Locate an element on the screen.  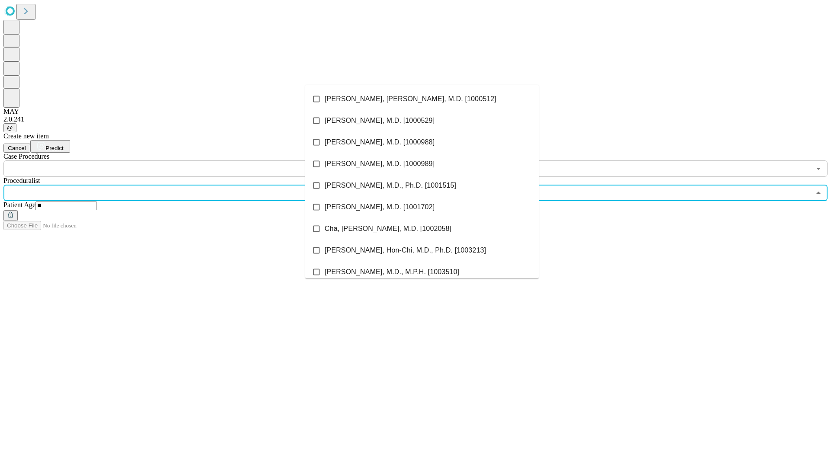
div: 2.0.241 is located at coordinates (415, 119).